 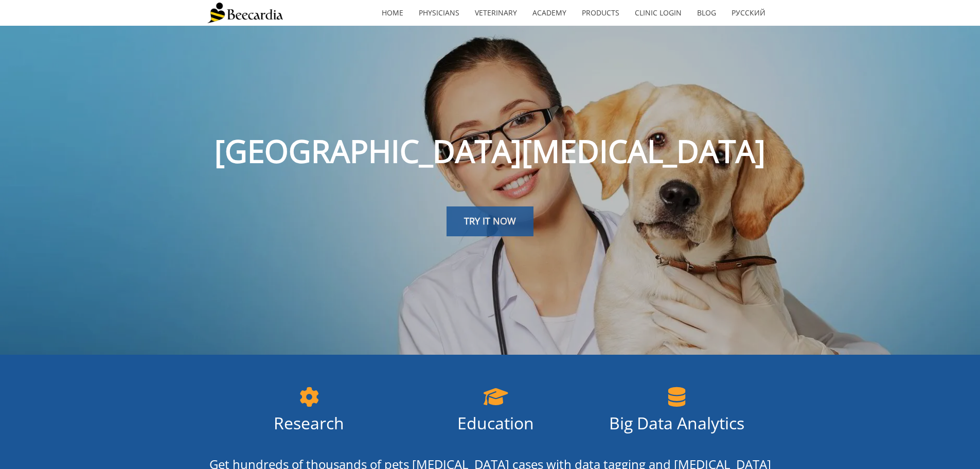 I want to click on span: Education, so click(x=496, y=423).